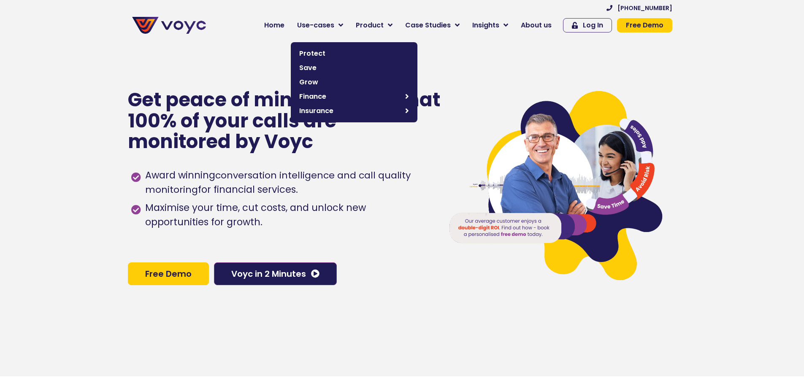 Image resolution: width=804 pixels, height=378 pixels. I want to click on span: Finance, so click(350, 97).